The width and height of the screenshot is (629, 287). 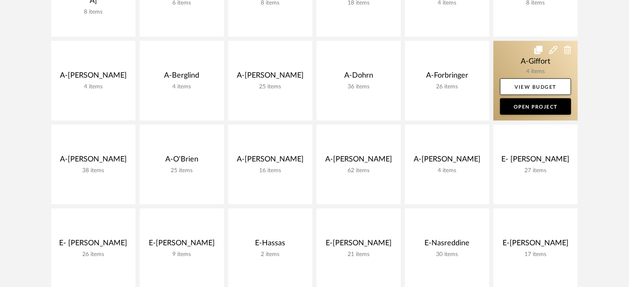 What do you see at coordinates (359, 171) in the screenshot?
I see `div: 62 items` at bounding box center [359, 171].